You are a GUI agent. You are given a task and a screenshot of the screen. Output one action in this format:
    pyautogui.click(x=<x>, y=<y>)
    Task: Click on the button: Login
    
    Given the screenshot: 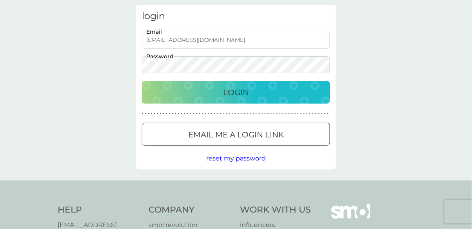 What is the action you would take?
    pyautogui.click(x=236, y=93)
    